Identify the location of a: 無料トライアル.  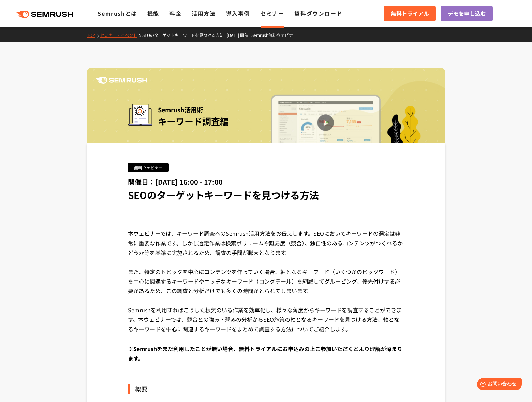
(410, 14).